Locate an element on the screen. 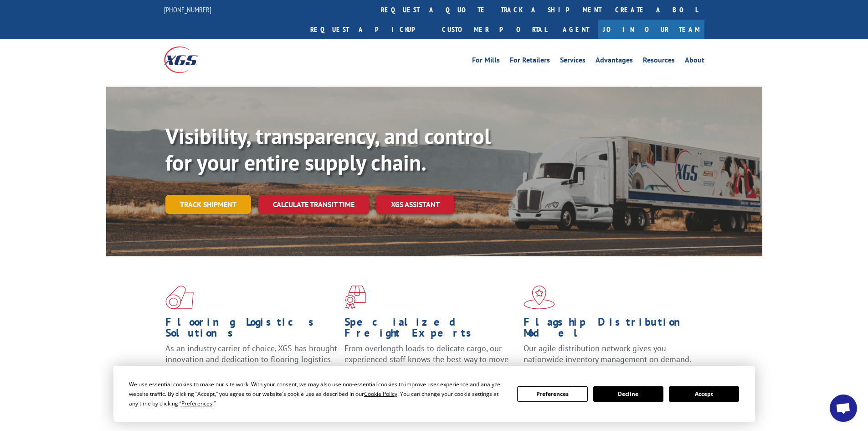  a: About is located at coordinates (694, 62).